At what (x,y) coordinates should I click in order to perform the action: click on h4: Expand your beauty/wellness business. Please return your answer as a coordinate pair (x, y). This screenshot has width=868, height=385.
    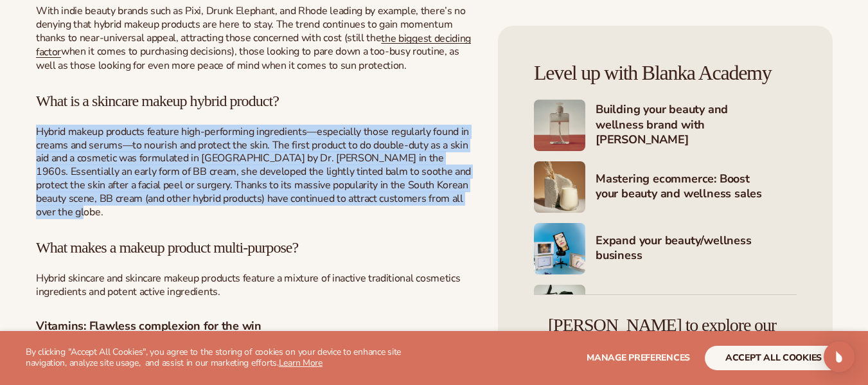
    Looking at the image, I should click on (696, 248).